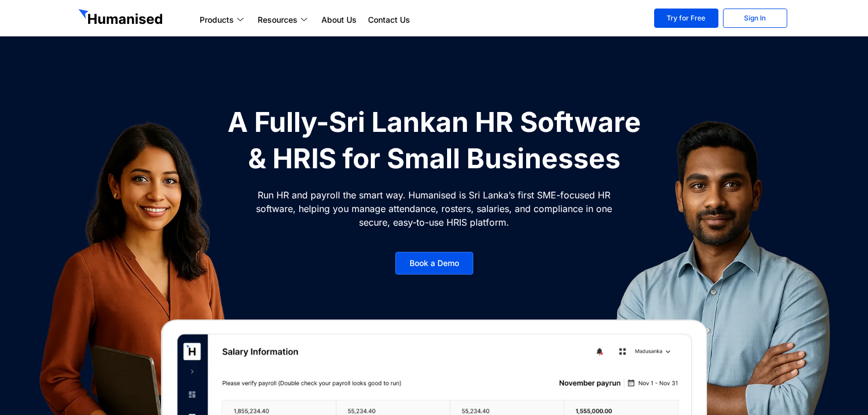 Image resolution: width=868 pixels, height=415 pixels. I want to click on a: Products, so click(223, 20).